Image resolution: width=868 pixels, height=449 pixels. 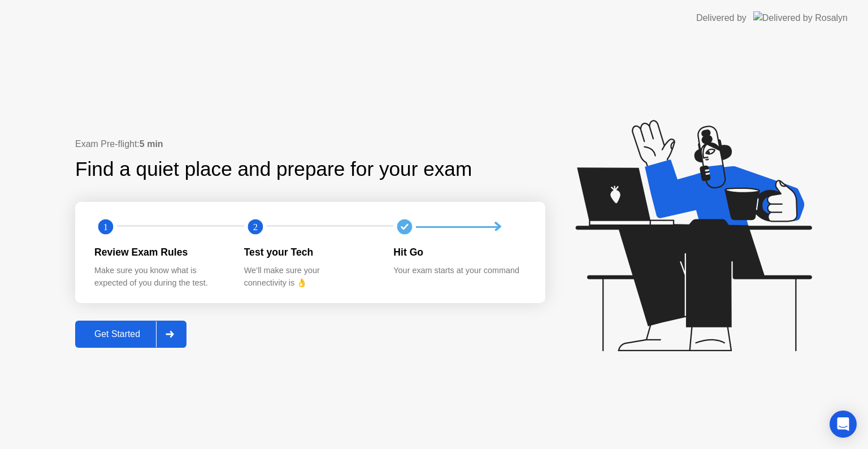 I want to click on div: Make sure you know what is expected of you during the test., so click(x=160, y=277).